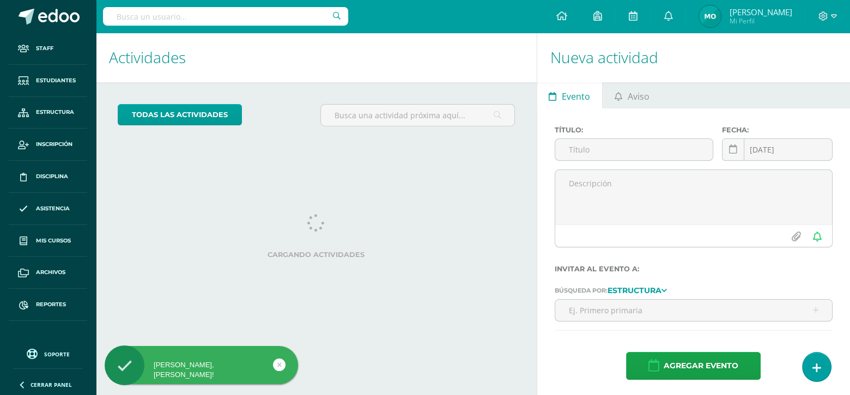 The height and width of the screenshot is (395, 850). Describe the element at coordinates (777, 130) in the screenshot. I see `label: Fecha:` at that location.